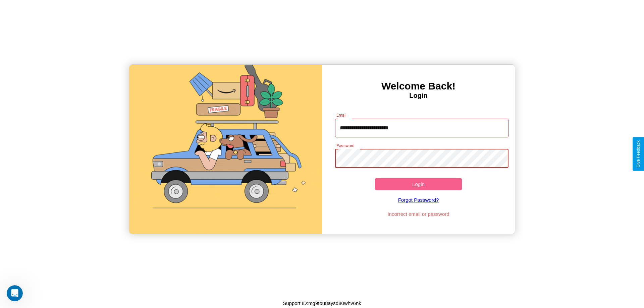 The height and width of the screenshot is (308, 644). I want to click on h4: Login, so click(418, 95).